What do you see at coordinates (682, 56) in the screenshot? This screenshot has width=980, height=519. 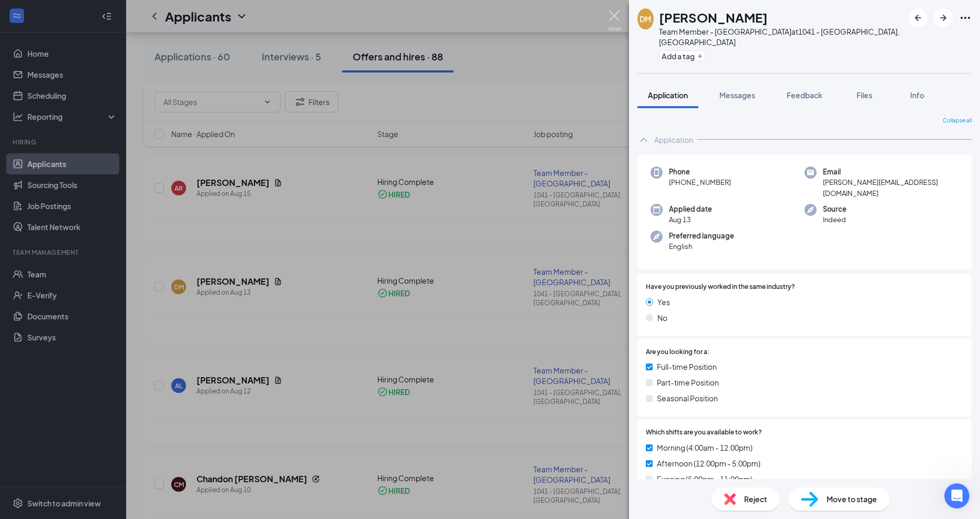 I see `button: PlusAdd a tag` at bounding box center [682, 56].